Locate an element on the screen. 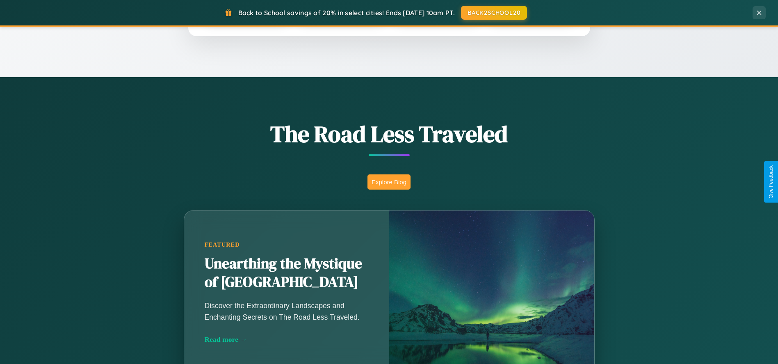  p: Discover the Extraordinary Landscapes and Enchanting Secrets on The Road Less Traveled. is located at coordinates (287, 311).